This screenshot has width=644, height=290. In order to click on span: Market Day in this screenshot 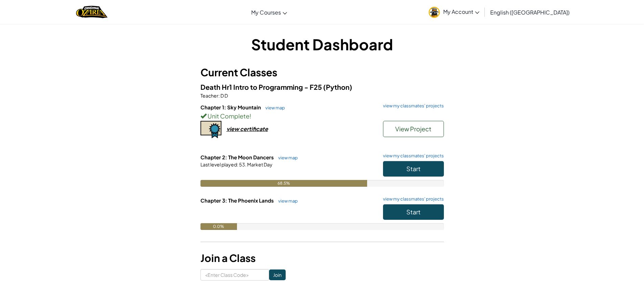, I will do `click(259, 164)`.